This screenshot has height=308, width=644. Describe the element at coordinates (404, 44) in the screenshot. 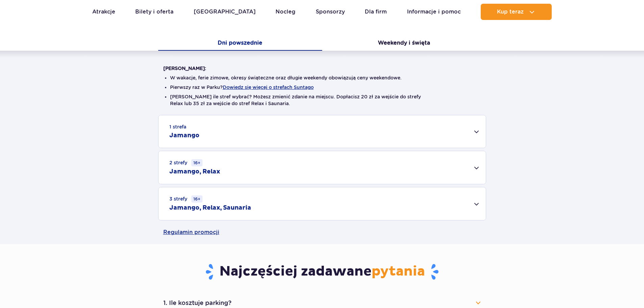

I see `button: Weekendy i święta` at that location.